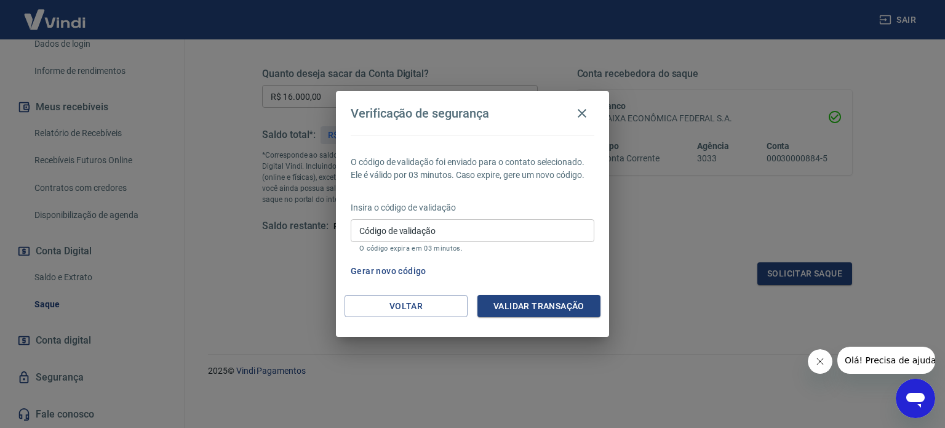  I want to click on p: O código expira em 03 minutos., so click(473, 248).